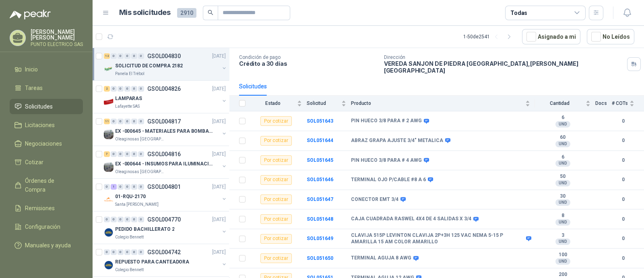 This screenshot has width=644, height=278. What do you see at coordinates (130, 74) in the screenshot?
I see `p: Panela El Trébol` at bounding box center [130, 74].